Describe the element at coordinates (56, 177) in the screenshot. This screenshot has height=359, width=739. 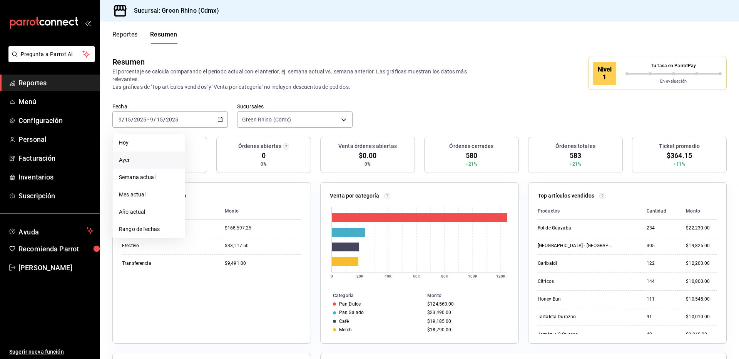
I see `span: Inventarios` at that location.